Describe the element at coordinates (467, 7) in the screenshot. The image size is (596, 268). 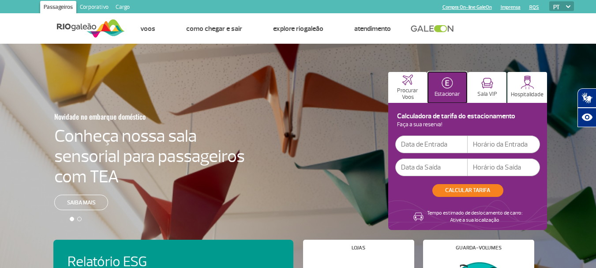
I see `a: Compra On-line GaleOn` at that location.